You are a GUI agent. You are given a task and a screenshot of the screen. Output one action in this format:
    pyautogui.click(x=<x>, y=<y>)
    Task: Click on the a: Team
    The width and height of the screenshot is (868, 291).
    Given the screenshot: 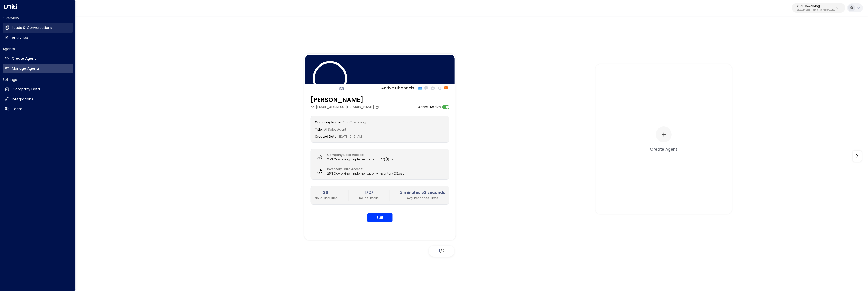 What is the action you would take?
    pyautogui.click(x=37, y=109)
    